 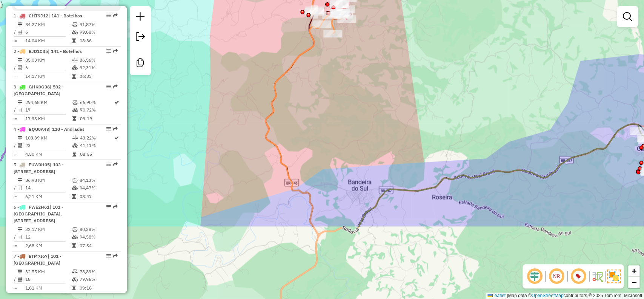 I want to click on td: 08:55, so click(x=97, y=154).